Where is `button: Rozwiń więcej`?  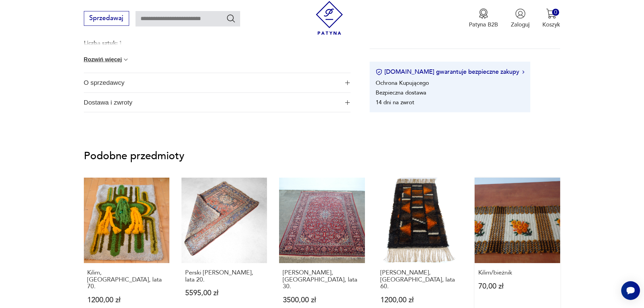
button: Rozwiń więcej is located at coordinates (107, 60).